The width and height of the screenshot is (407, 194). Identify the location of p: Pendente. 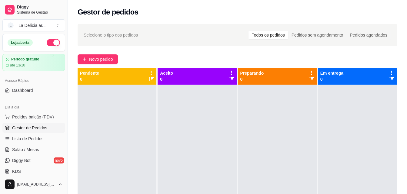
(89, 73).